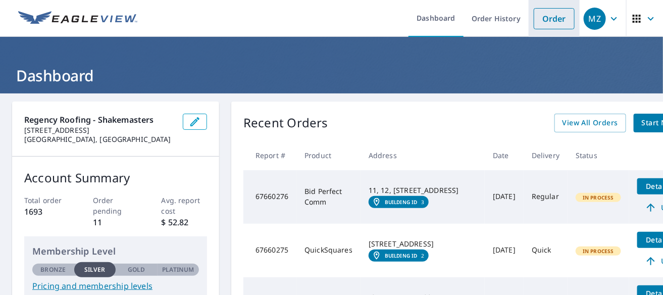 This screenshot has width=663, height=295. I want to click on p: Recent Orders, so click(286, 123).